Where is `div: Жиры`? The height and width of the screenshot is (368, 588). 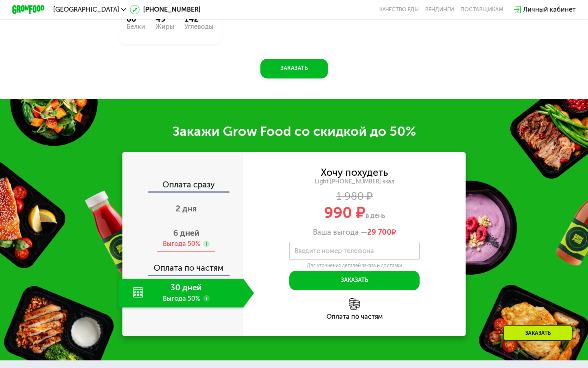 div: Жиры is located at coordinates (165, 27).